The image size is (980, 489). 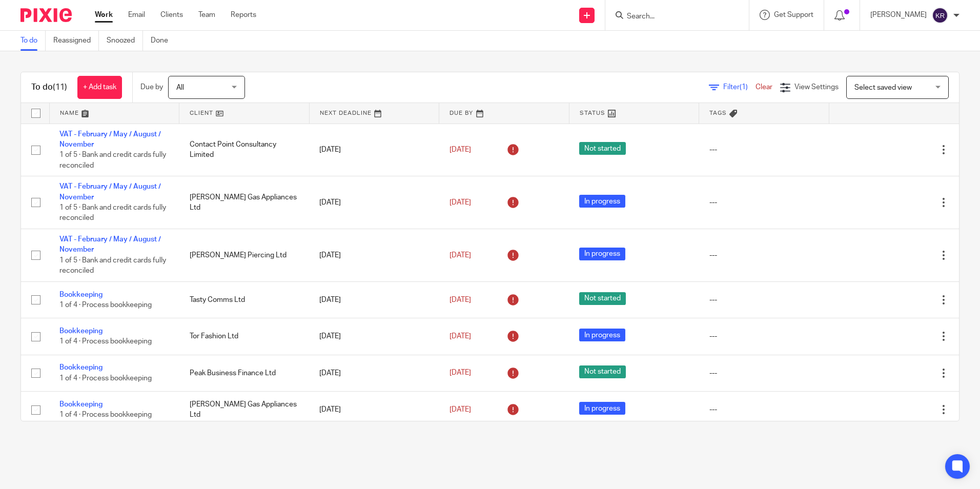 I want to click on a: Clear, so click(x=764, y=87).